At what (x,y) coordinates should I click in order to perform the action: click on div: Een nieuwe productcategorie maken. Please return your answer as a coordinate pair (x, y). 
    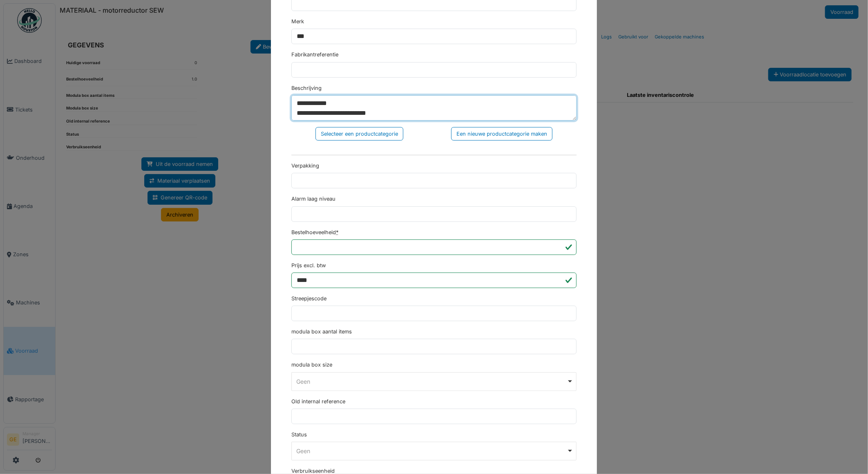
    Looking at the image, I should click on (502, 134).